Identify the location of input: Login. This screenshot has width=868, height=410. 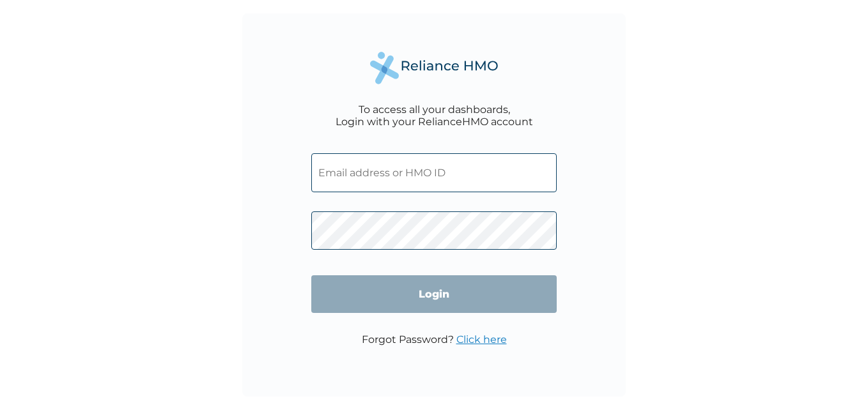
(434, 294).